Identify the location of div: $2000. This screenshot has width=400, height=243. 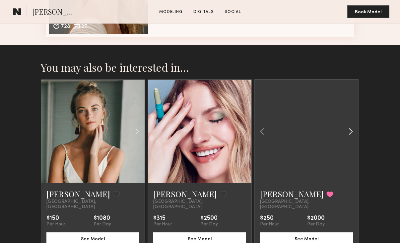
(316, 218).